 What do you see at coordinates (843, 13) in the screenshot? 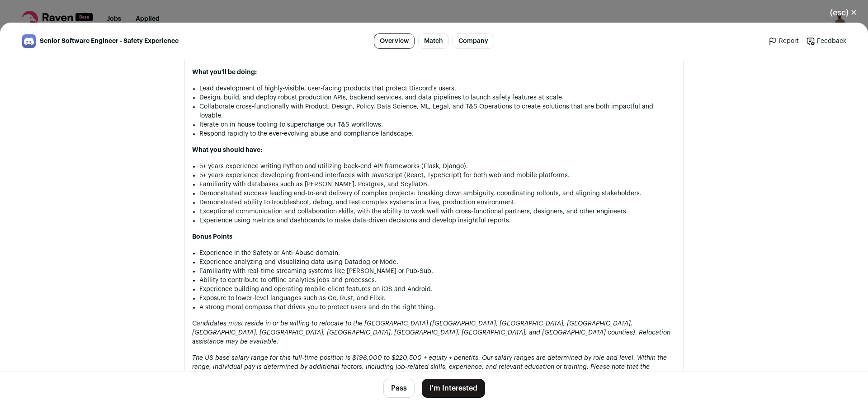
I see `button: Close modal` at bounding box center [843, 13].